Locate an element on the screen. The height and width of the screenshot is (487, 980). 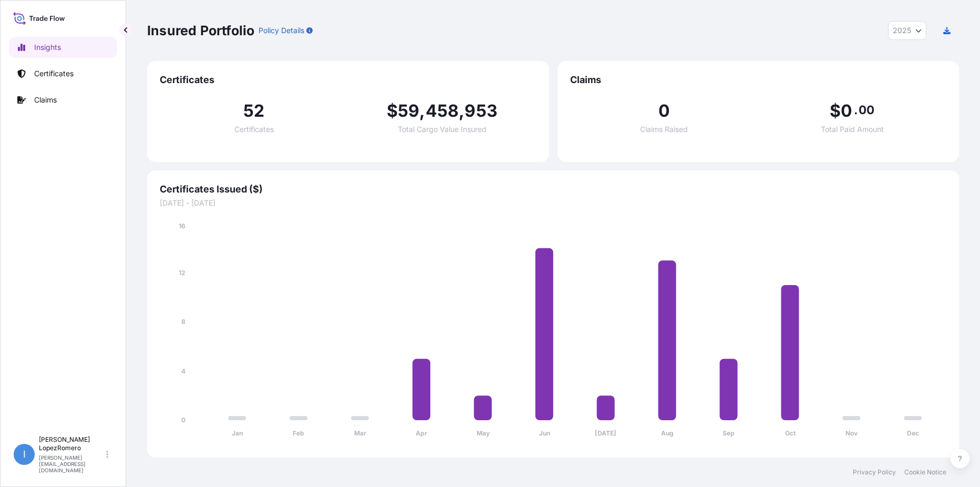
p: Claims is located at coordinates (45, 100).